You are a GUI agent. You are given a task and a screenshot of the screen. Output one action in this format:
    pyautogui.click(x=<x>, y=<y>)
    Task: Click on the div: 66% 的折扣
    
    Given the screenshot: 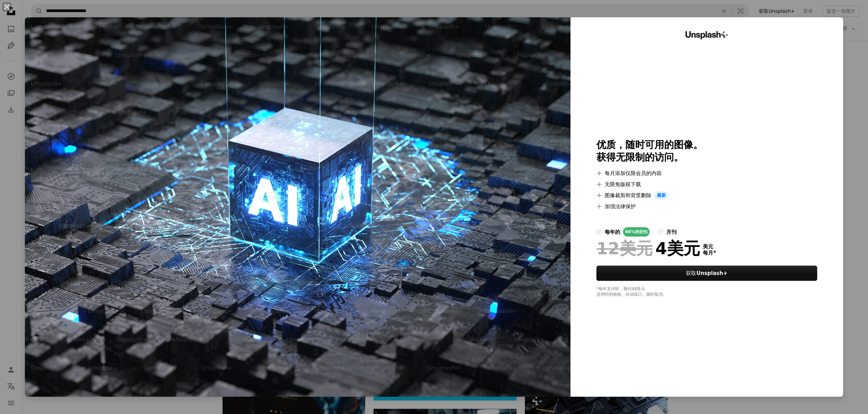 What is the action you would take?
    pyautogui.click(x=636, y=232)
    